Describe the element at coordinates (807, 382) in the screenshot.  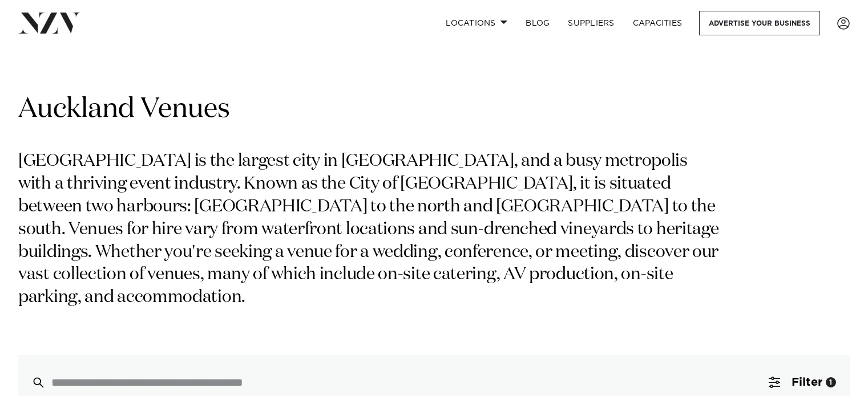
I see `span: Filter` at that location.